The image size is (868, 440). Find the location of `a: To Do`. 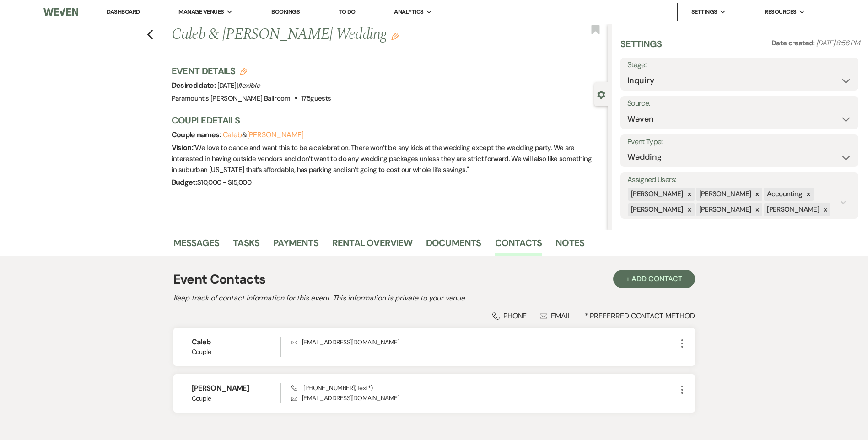

a: To Do is located at coordinates (347, 11).